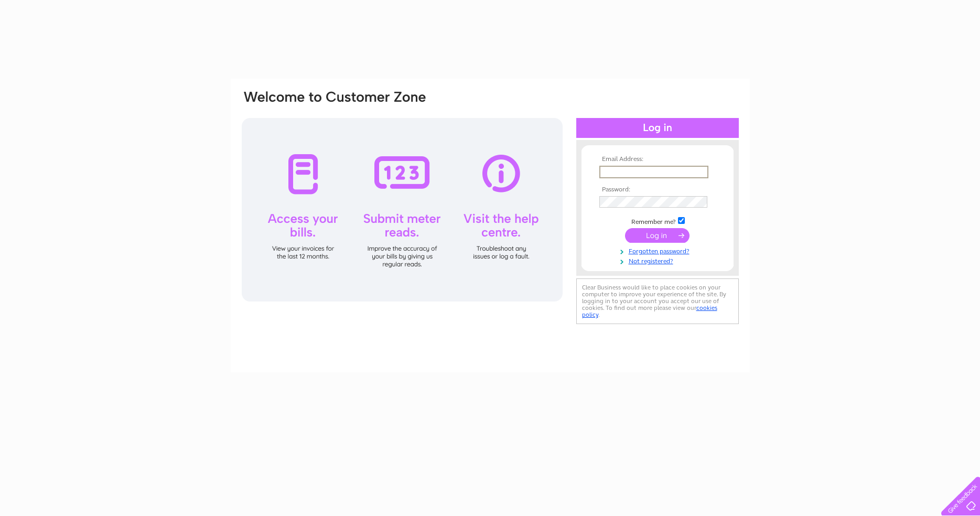 This screenshot has width=980, height=516. I want to click on input: Submit, so click(657, 235).